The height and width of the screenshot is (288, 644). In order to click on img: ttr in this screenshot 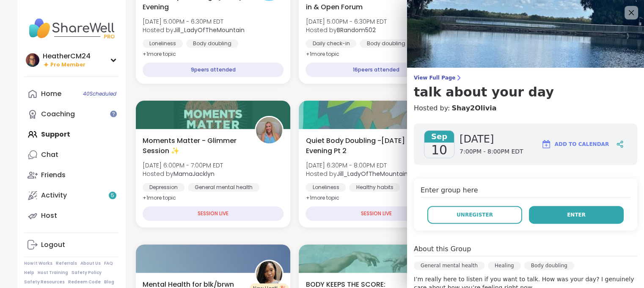, I will do `click(269, 274)`.